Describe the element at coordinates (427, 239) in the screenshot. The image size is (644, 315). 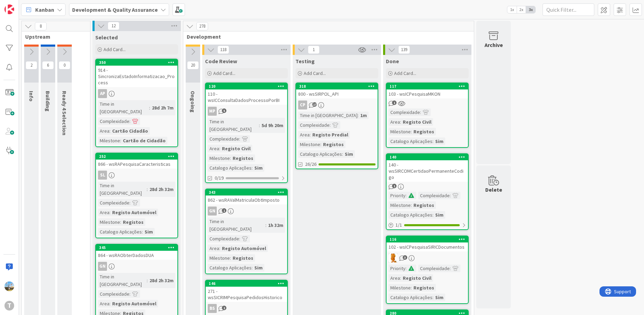
I see `div: 116` at that location.